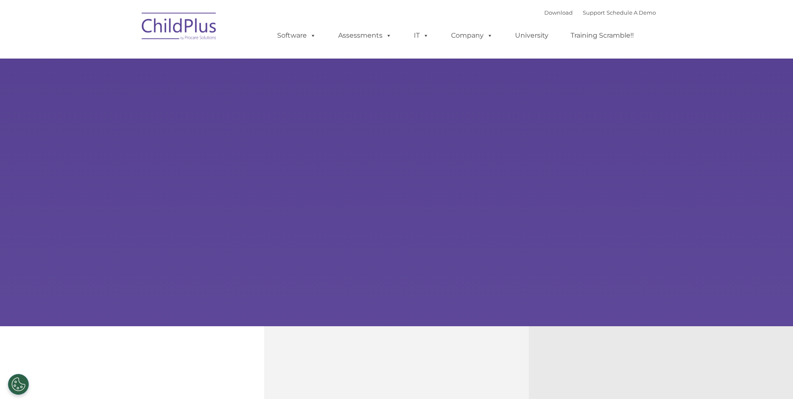 Image resolution: width=793 pixels, height=399 pixels. What do you see at coordinates (179, 28) in the screenshot?
I see `img: ChildPlus by Procare Solutions` at bounding box center [179, 28].